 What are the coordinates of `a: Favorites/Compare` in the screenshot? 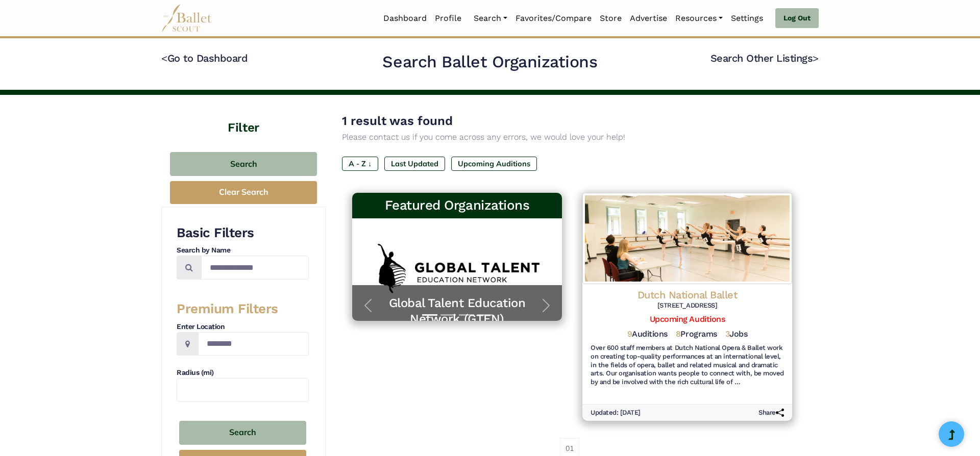 It's located at (553, 19).